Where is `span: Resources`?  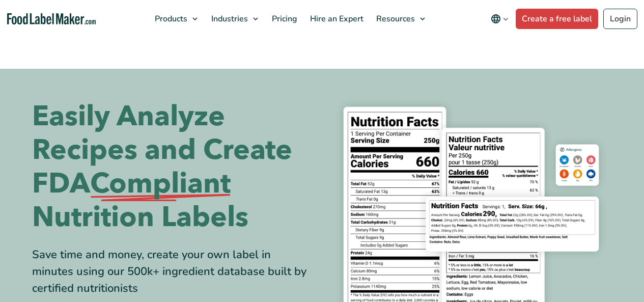 span: Resources is located at coordinates (395, 19).